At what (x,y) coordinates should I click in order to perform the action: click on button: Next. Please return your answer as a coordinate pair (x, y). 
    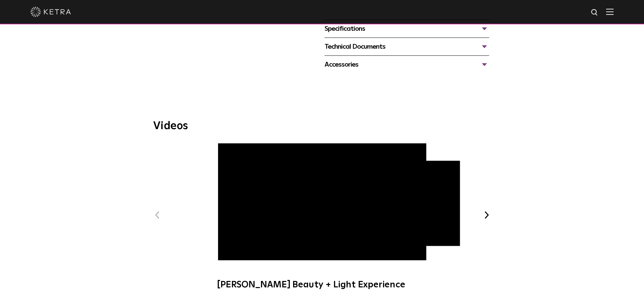
    Looking at the image, I should click on (487, 215).